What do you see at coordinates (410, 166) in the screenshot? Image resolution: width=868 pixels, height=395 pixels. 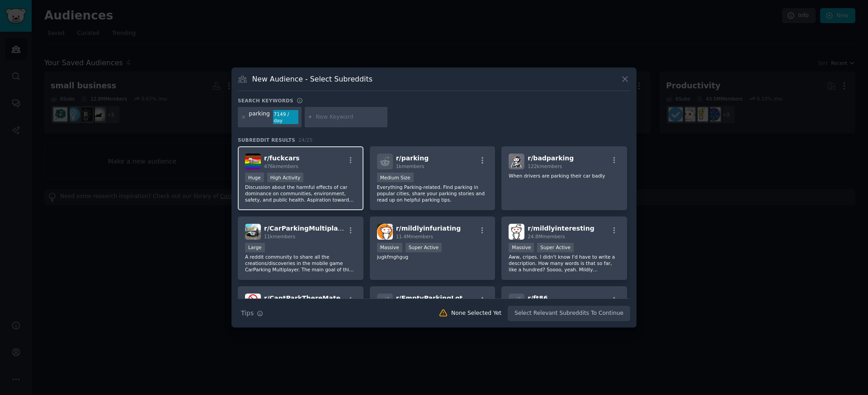 I see `span: 1k members` at bounding box center [410, 166].